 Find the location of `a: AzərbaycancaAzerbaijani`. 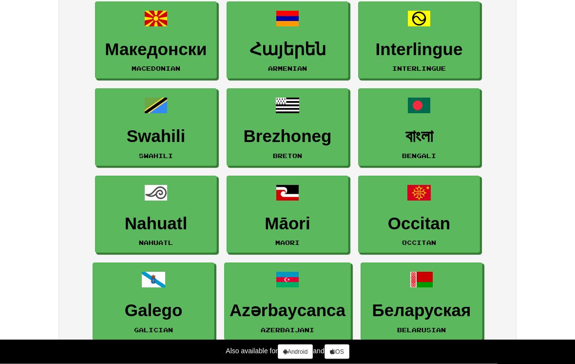

a: AzərbaycancaAzerbaijani is located at coordinates (288, 301).